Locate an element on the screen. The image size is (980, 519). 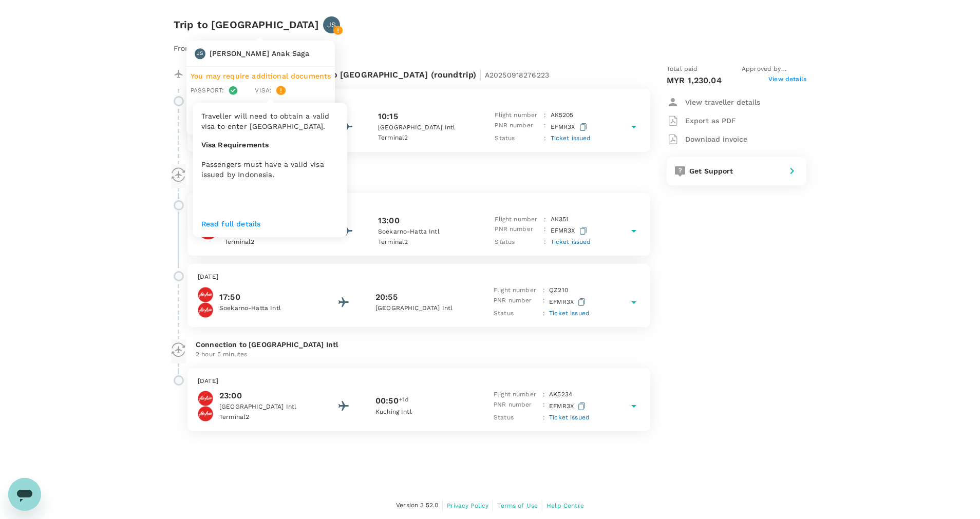
span: Get Support is located at coordinates (711, 171).